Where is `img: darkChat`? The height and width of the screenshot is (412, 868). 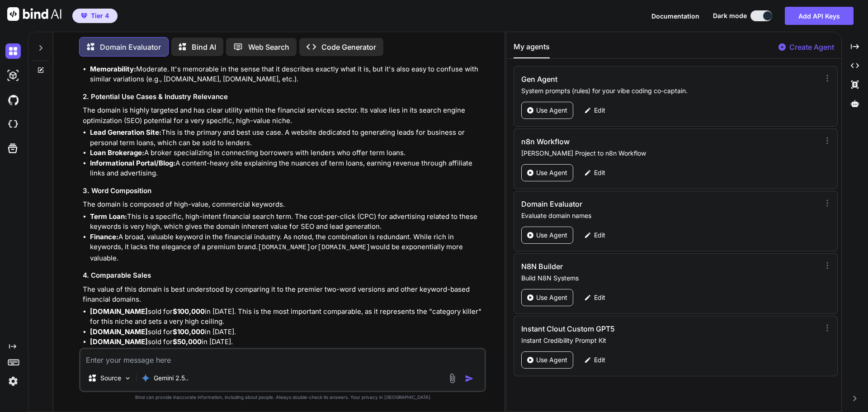 img: darkChat is located at coordinates (13, 51).